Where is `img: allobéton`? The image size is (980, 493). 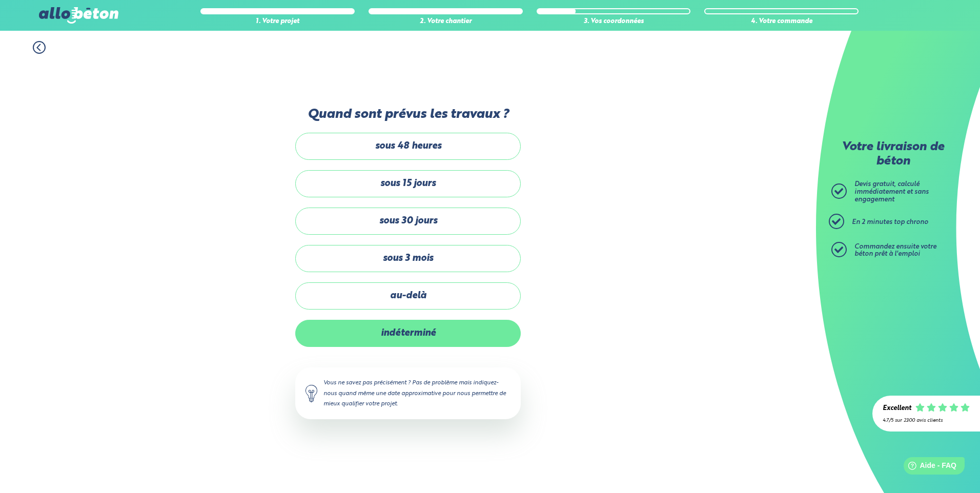 img: allobéton is located at coordinates (78, 16).